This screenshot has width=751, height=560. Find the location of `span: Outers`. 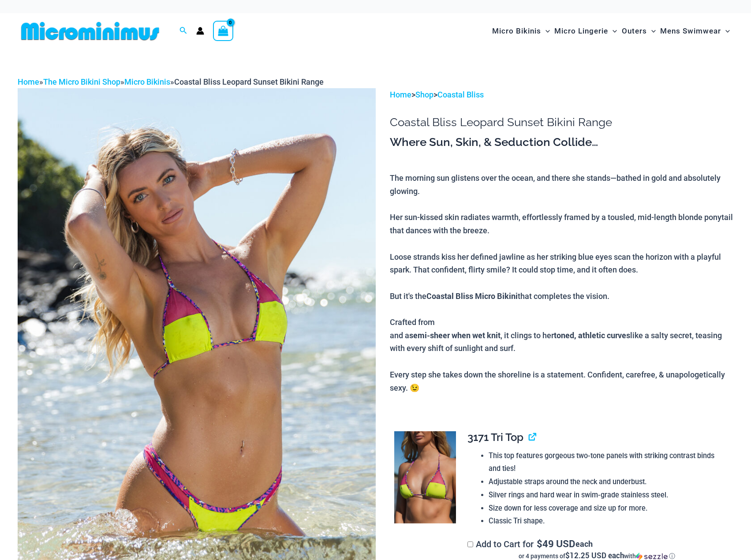

span: Outers is located at coordinates (634, 31).